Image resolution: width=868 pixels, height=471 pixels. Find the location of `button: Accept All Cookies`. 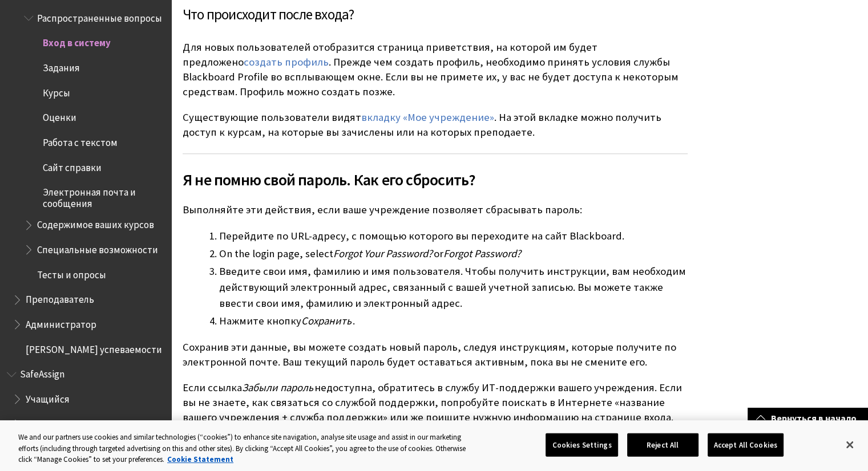

button: Accept All Cookies is located at coordinates (745, 445).